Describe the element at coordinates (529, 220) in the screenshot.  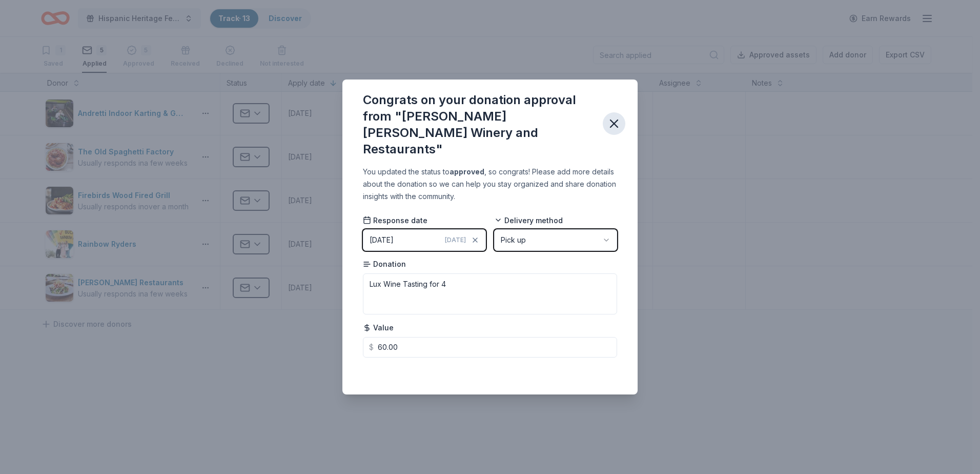
I see `span: Delivery method` at that location.